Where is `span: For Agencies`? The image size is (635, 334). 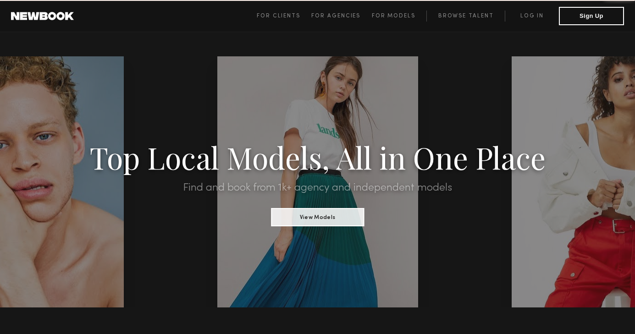
span: For Agencies is located at coordinates (335, 16).